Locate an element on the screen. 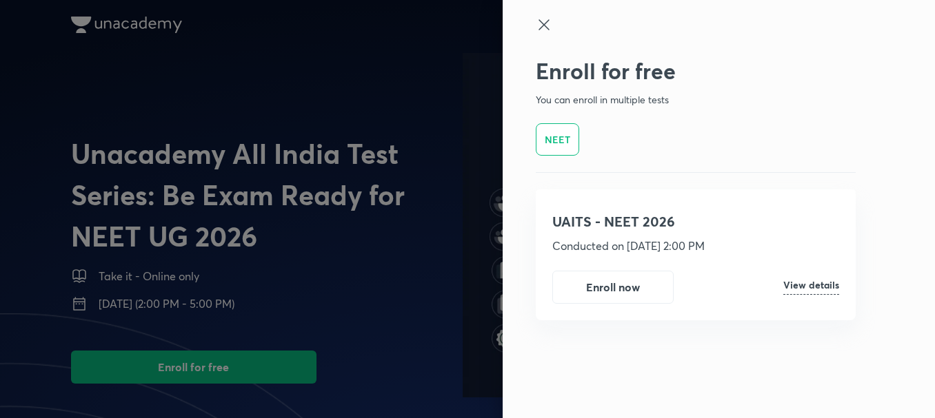 The width and height of the screenshot is (935, 418). h6: View details is located at coordinates (811, 288).